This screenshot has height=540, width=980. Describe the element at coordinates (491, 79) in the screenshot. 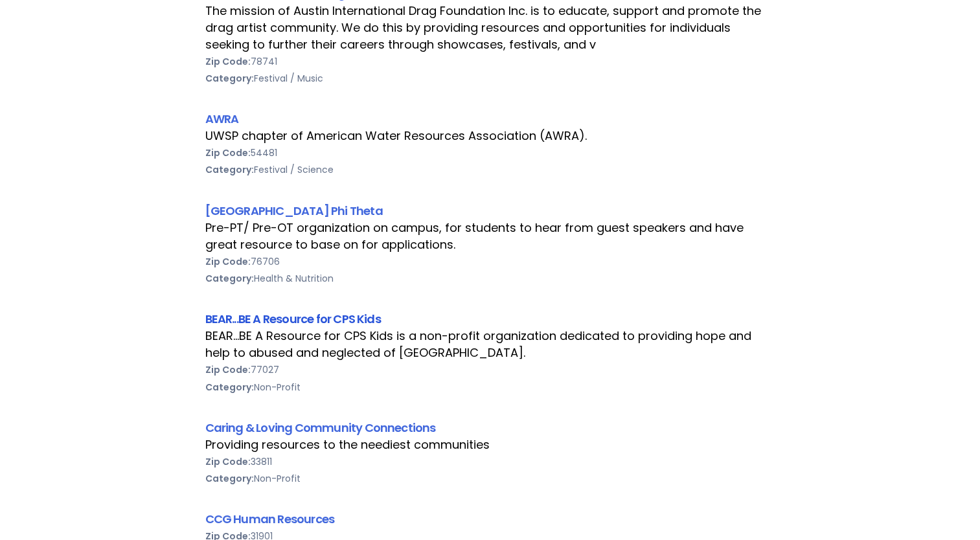

I see `div: Festival / Music` at that location.